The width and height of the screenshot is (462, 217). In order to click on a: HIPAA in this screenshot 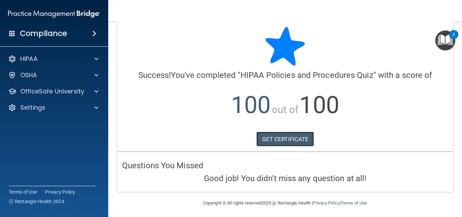, I will do `click(53, 59)`.